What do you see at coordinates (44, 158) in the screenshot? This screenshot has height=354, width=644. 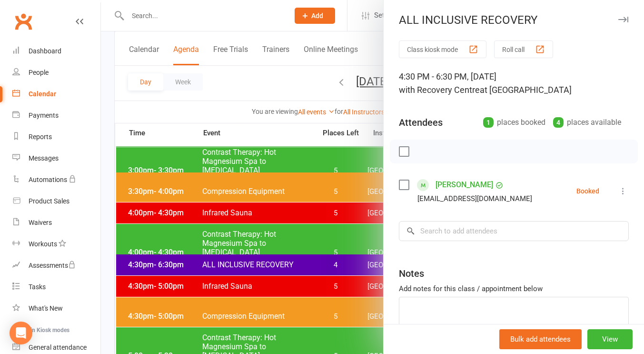 I see `div: Messages` at bounding box center [44, 158].